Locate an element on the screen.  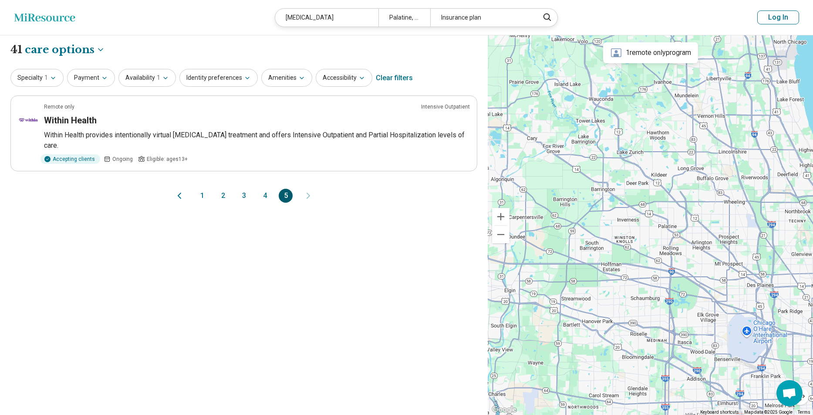
button: Next page is located at coordinates (308, 196).